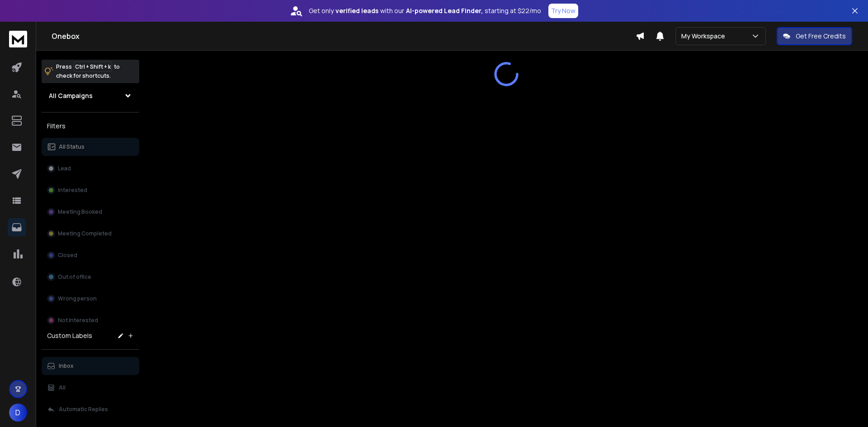 Image resolution: width=868 pixels, height=427 pixels. I want to click on button: All Campaigns, so click(90, 96).